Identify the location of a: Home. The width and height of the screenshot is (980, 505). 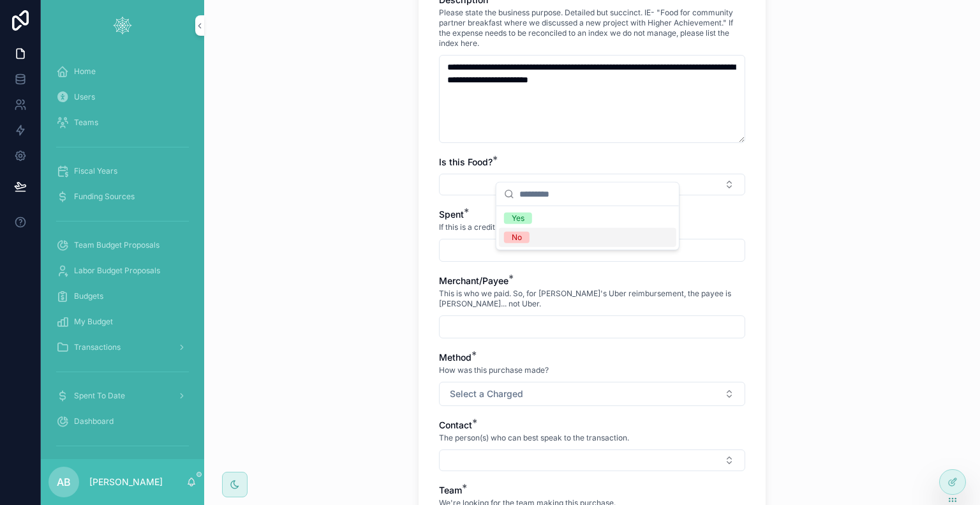
(122, 71).